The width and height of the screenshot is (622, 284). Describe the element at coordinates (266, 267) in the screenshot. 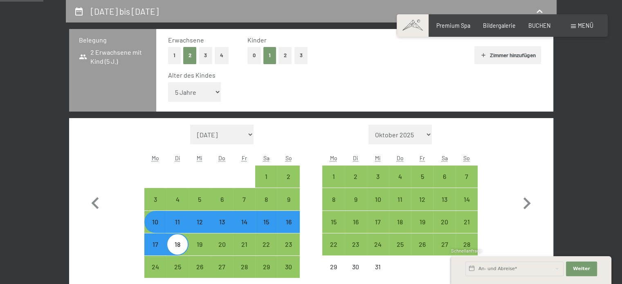

I see `div: Sat Nov 29 2025` at that location.